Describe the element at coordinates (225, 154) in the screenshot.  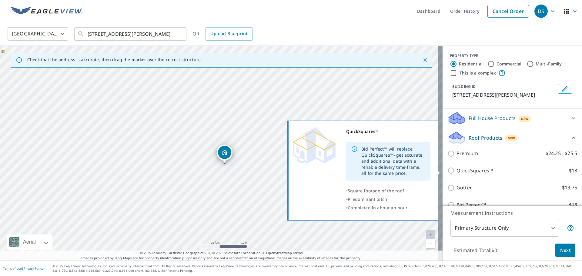
I see `div: Dropped pin, building 1, Residential property, 3358 Tannenbaum Ln Rockford, IL 61109` at that location.